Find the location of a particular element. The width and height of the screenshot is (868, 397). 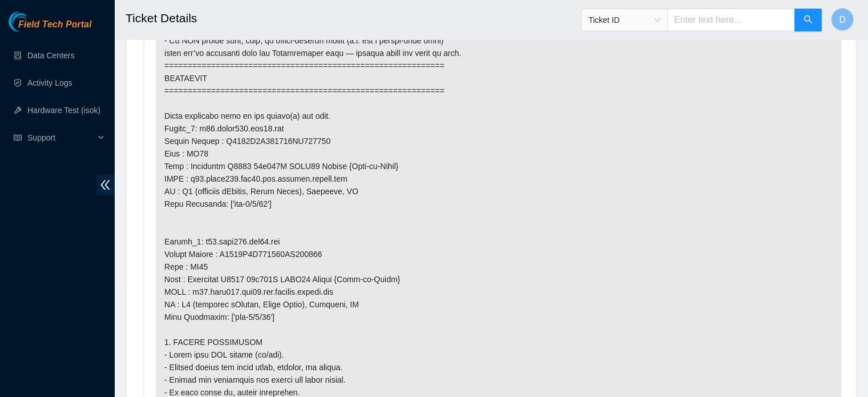

a: Activity Logs is located at coordinates (50, 83).